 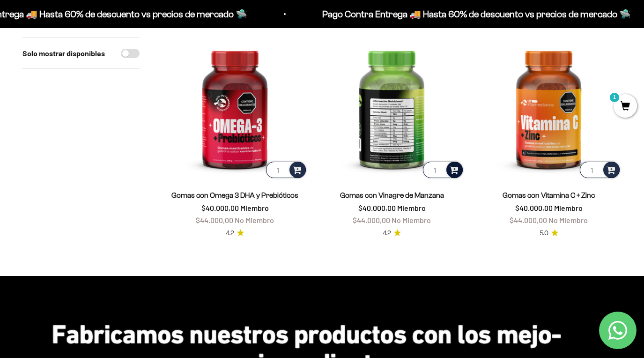 What do you see at coordinates (625, 107) in the screenshot?
I see `a: 1` at bounding box center [625, 107].